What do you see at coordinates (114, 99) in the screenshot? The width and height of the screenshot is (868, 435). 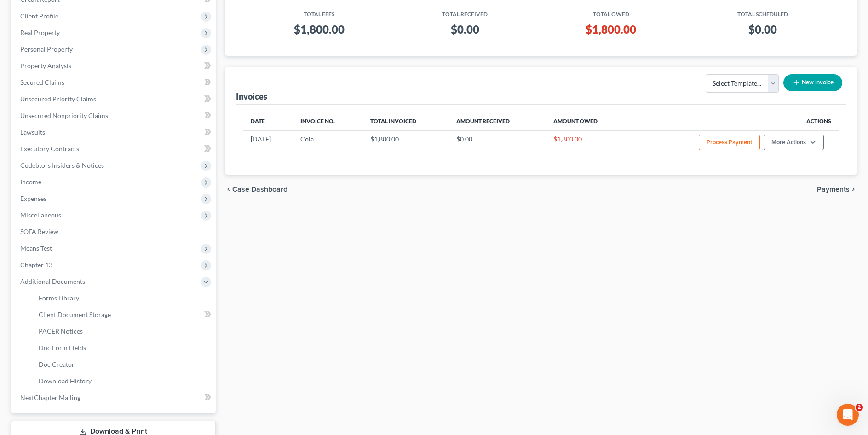 I see `a: Unsecured Priority Claims` at bounding box center [114, 99].